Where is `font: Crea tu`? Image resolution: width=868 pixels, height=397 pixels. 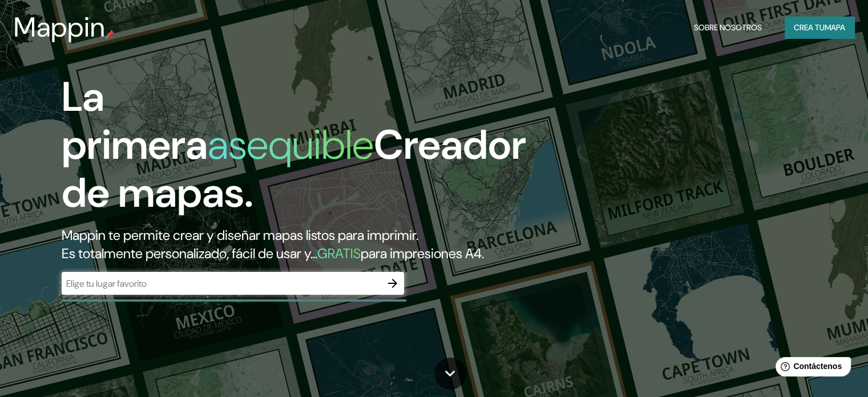 font: Crea tu is located at coordinates (809, 28).